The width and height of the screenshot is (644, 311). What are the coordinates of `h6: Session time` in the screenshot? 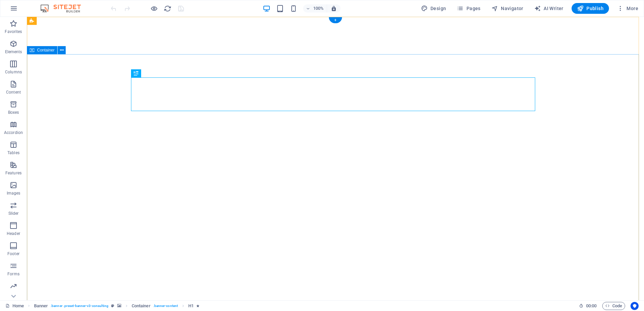 It's located at (588, 306).